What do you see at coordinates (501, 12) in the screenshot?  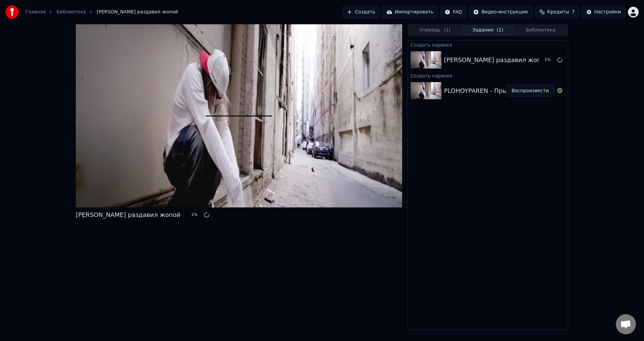 I see `button: Видео-инструкции` at bounding box center [501, 12].